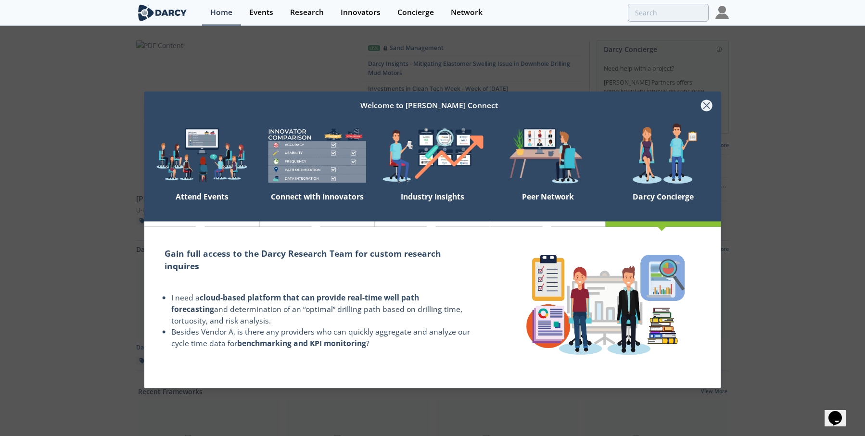  Describe the element at coordinates (317, 205) in the screenshot. I see `div: Connect with Innovators` at that location.